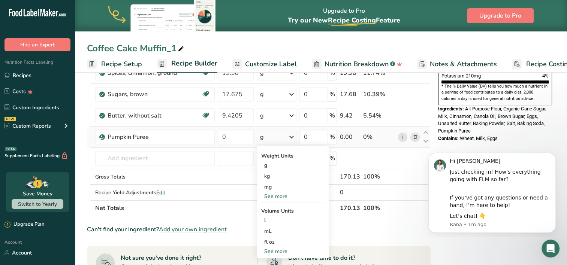 The width and height of the screenshot is (567, 265). What do you see at coordinates (352, 20) in the screenshot?
I see `span: Recipe Costing` at bounding box center [352, 20].